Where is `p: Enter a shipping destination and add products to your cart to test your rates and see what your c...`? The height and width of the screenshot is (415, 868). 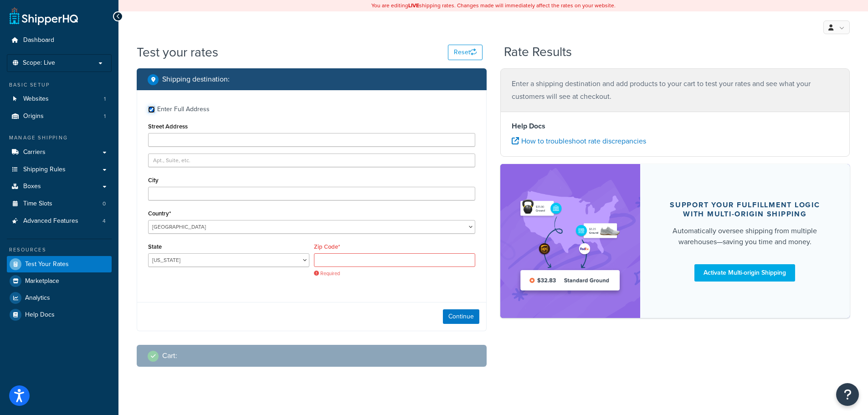 p: Enter a shipping destination and add products to your cart to test your rates and see what your c... is located at coordinates (675, 90).